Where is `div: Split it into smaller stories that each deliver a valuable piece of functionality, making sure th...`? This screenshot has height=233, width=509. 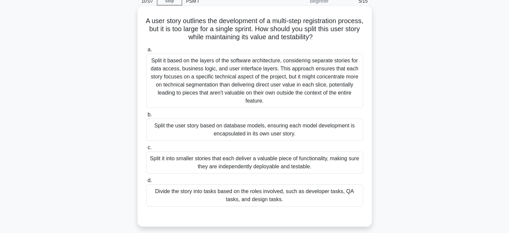
div: Split it into smaller stories that each deliver a valuable piece of functionality, making sure th... is located at coordinates (255, 162).